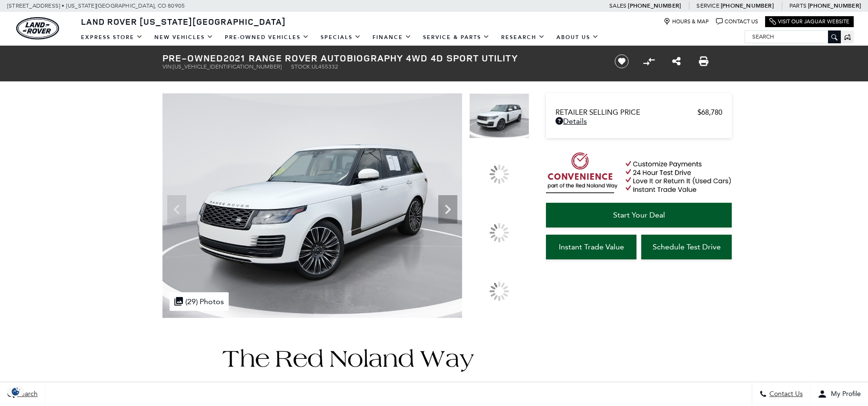 Image resolution: width=868 pixels, height=406 pixels. I want to click on a: land-rover, so click(38, 28).